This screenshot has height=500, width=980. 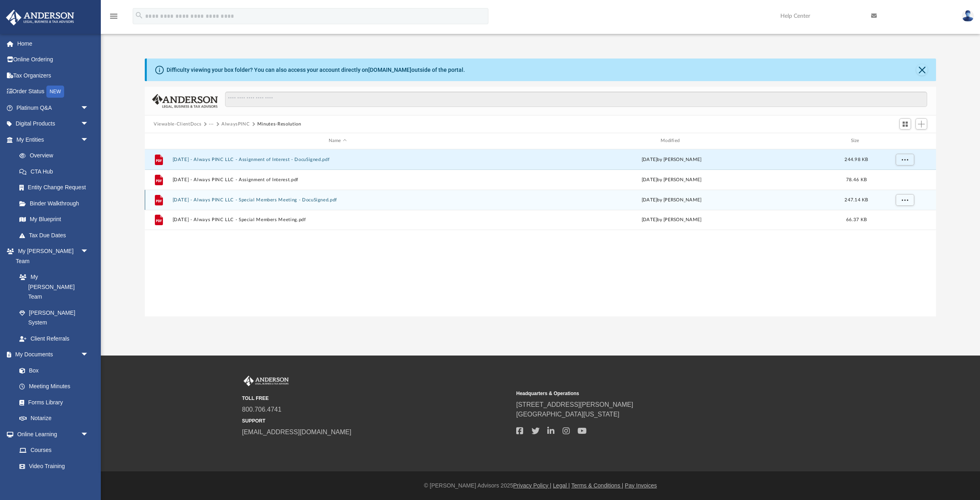 I want to click on a: Entity Change Request, so click(x=56, y=188).